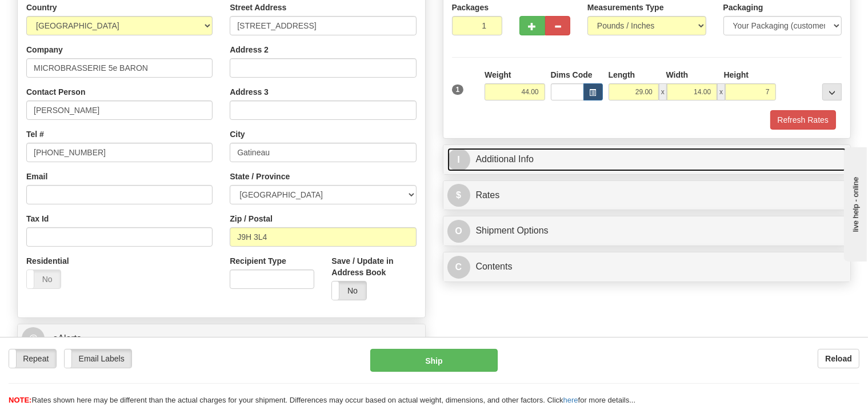 The height and width of the screenshot is (406, 868). Describe the element at coordinates (221, 339) in the screenshot. I see `a: @ eAlerts` at that location.